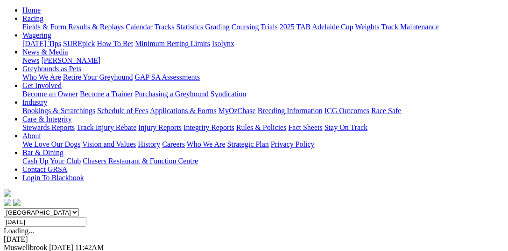 This screenshot has width=508, height=251. What do you see at coordinates (122, 111) in the screenshot?
I see `a: Schedule of Fees` at bounding box center [122, 111].